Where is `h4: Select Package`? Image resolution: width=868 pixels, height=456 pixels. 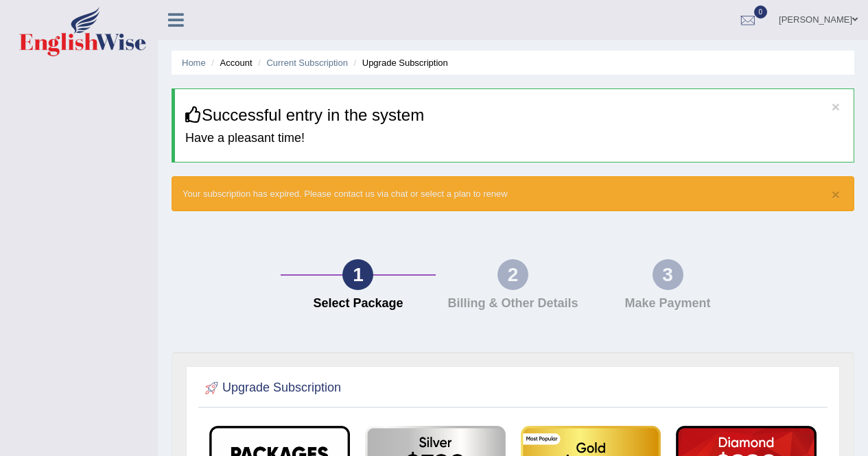 h4: Select Package is located at coordinates (358, 304).